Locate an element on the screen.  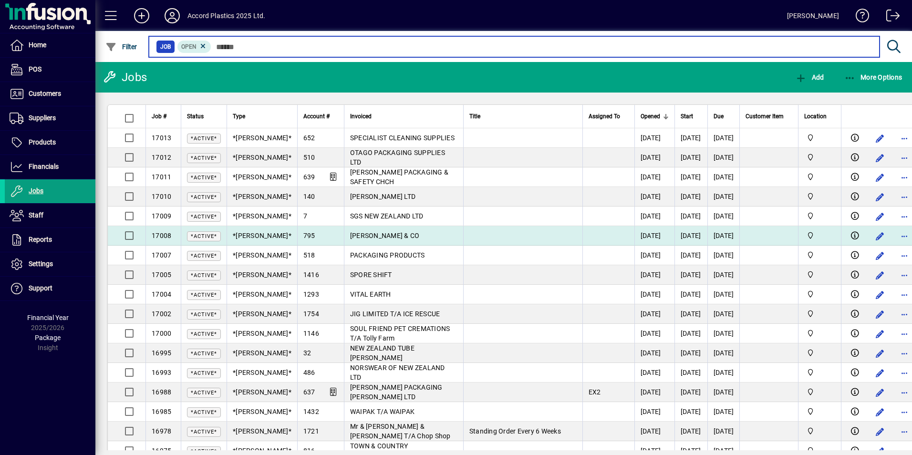
span: 17007 is located at coordinates (161, 255).